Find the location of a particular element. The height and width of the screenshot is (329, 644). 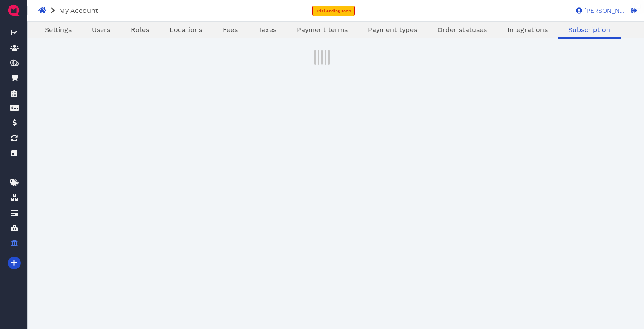

span: Subscription is located at coordinates (589, 29).